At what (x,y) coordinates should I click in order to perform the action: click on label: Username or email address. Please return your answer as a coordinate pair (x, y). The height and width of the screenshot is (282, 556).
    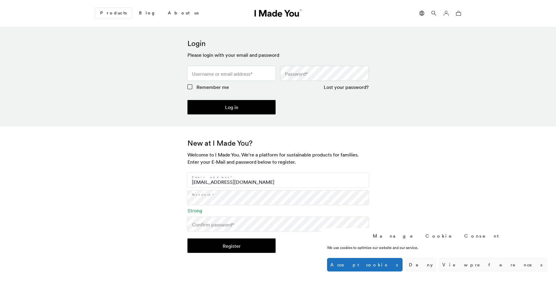
    Looking at the image, I should click on (222, 74).